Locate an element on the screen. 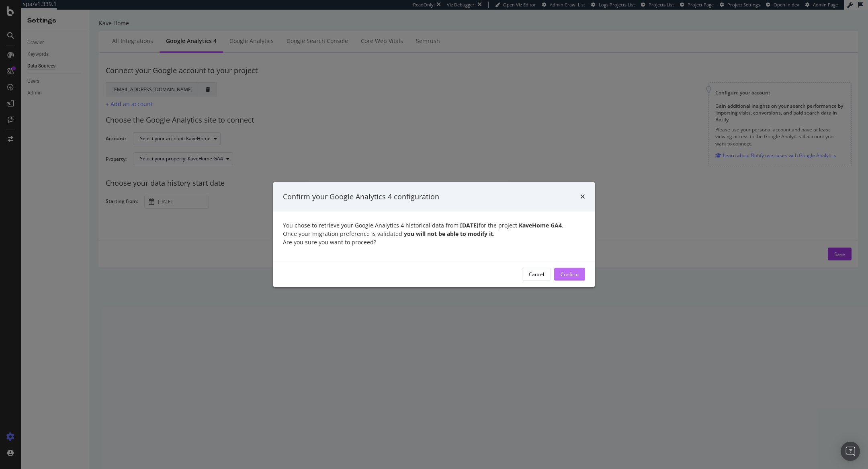 Image resolution: width=868 pixels, height=469 pixels. div: Confirm your Google Analytics 4 configuration is located at coordinates (361, 197).